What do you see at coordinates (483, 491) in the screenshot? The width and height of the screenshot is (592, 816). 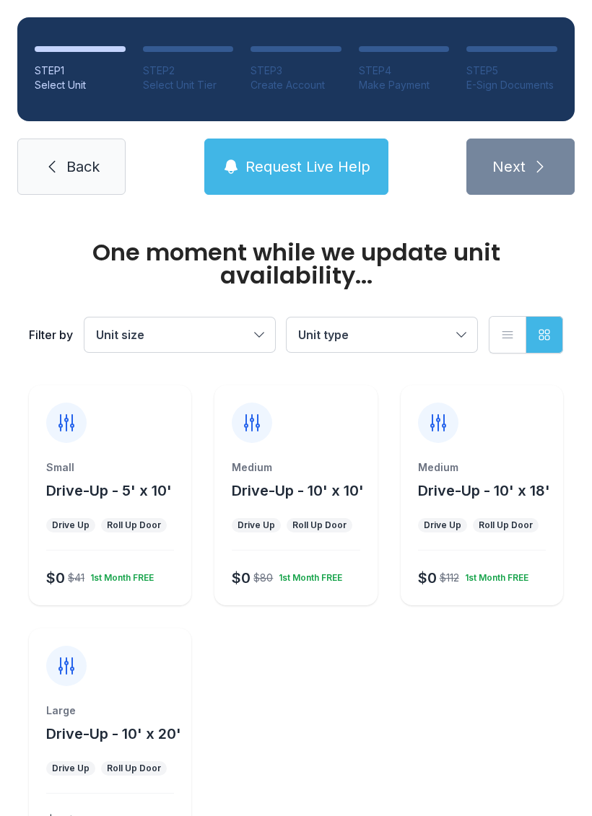 I see `button: Drive-Up - 10' x 18'` at bounding box center [483, 491].